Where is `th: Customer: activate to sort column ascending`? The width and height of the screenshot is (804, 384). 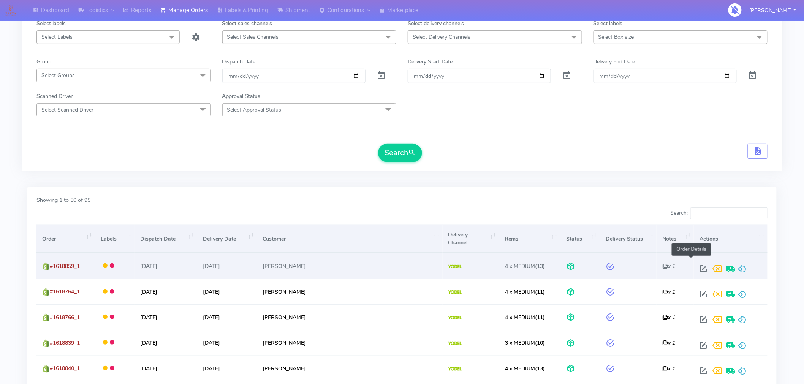 th: Customer: activate to sort column ascending is located at coordinates (350, 239).